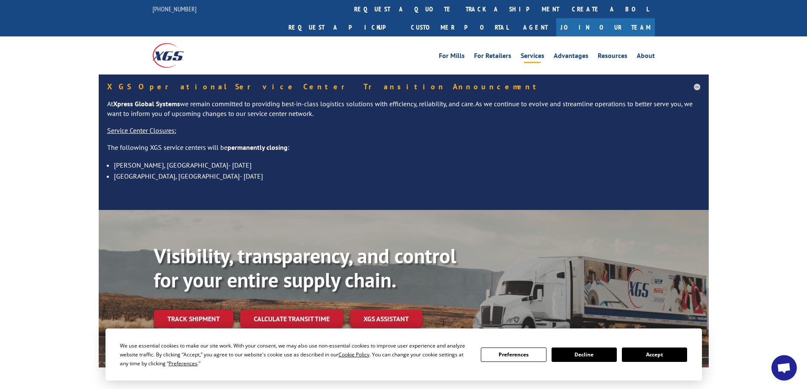 The width and height of the screenshot is (807, 389). What do you see at coordinates (493, 57) in the screenshot?
I see `a: For Retailers` at bounding box center [493, 57].